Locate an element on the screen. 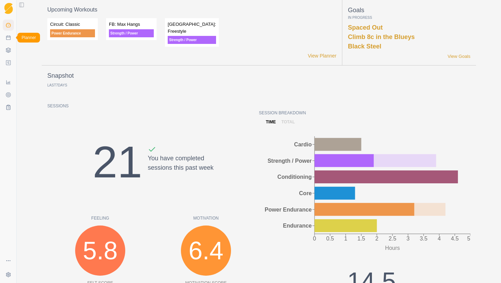 The height and width of the screenshot is (283, 501). div: Planner is located at coordinates (29, 38).